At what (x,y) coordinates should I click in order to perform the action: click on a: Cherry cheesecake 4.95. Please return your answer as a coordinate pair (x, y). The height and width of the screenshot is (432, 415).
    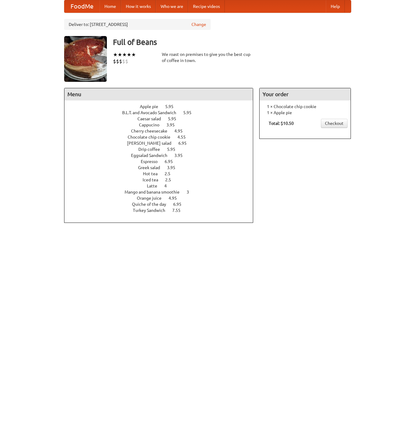
    Looking at the image, I should click on (162, 131).